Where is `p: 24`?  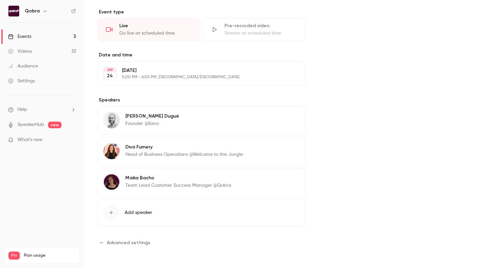 p: 24 is located at coordinates (110, 76).